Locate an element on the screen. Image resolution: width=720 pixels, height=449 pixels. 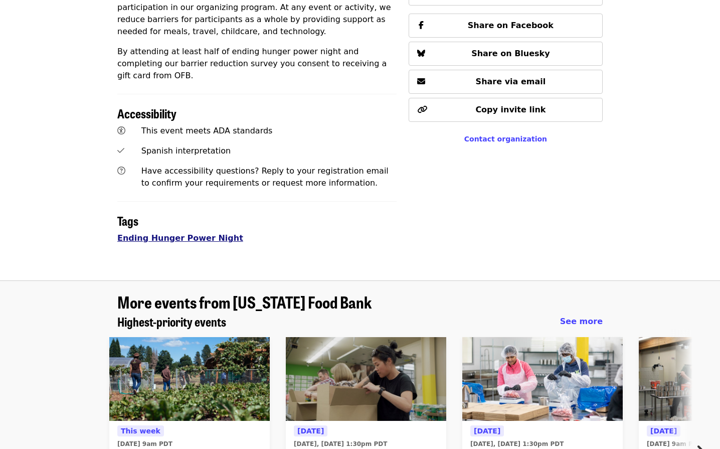
a: See more is located at coordinates (581, 321).